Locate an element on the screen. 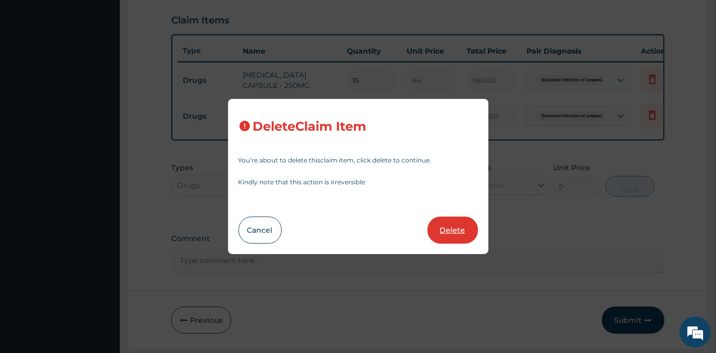  button: Cancel is located at coordinates (260, 230).